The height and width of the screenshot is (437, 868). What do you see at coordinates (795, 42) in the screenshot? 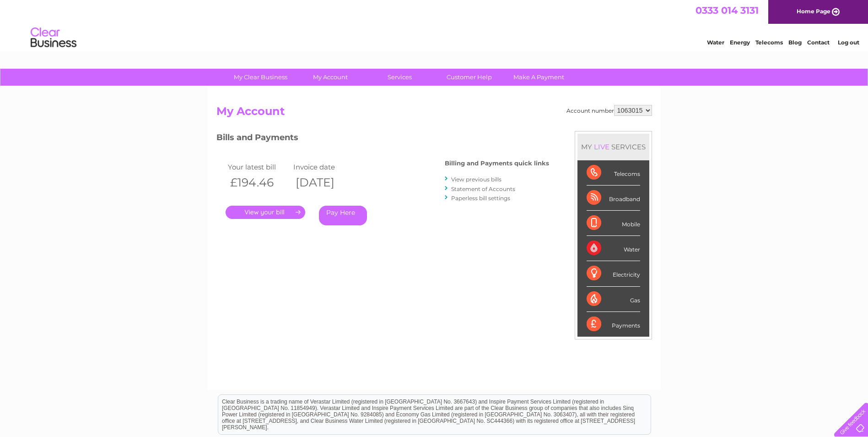
I see `a: Blog` at bounding box center [795, 42].